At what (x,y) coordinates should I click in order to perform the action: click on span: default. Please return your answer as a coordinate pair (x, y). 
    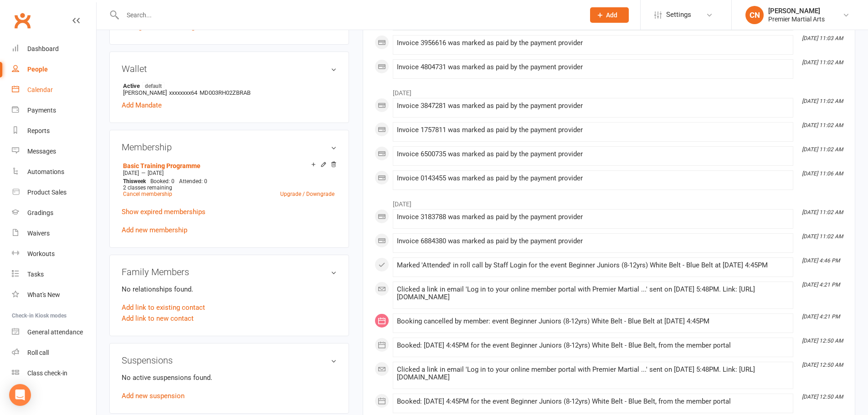
    Looking at the image, I should click on (154, 85).